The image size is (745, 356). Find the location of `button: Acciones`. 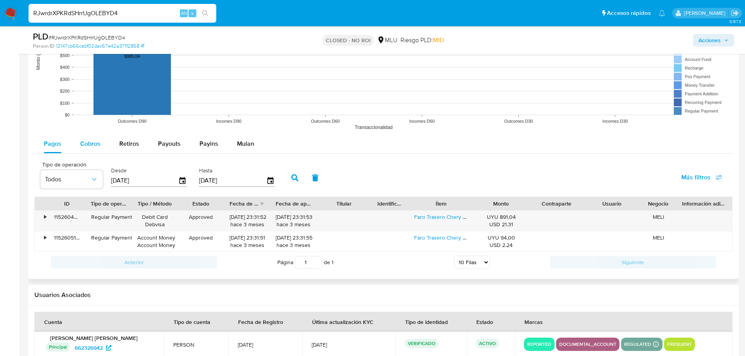

button: Acciones is located at coordinates (714, 40).